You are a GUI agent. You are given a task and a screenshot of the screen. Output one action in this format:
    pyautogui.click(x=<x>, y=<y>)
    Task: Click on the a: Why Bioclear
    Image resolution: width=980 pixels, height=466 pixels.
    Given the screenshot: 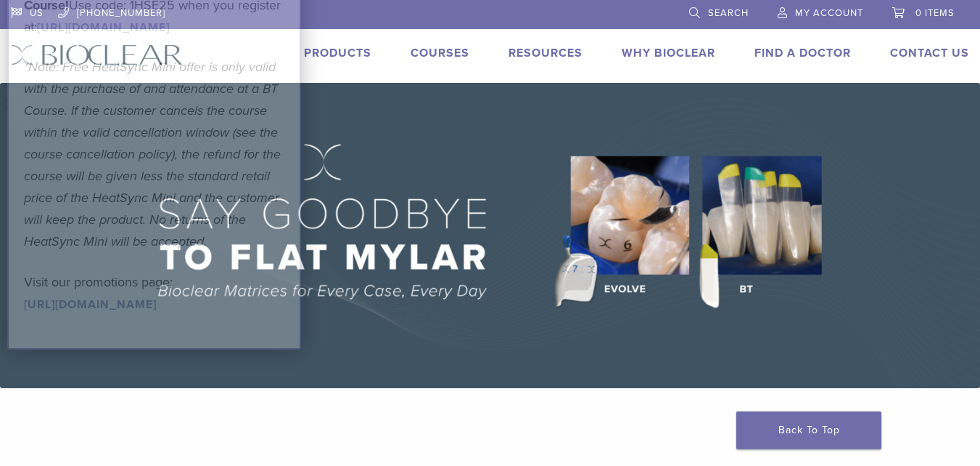 What is the action you would take?
    pyautogui.click(x=668, y=53)
    